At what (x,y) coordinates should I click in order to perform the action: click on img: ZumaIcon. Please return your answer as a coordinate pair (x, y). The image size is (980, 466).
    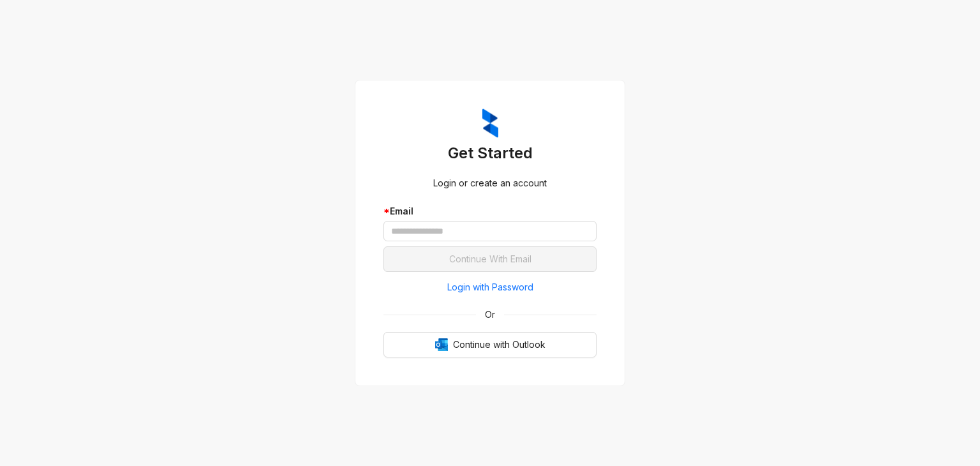
    Looking at the image, I should click on (490, 123).